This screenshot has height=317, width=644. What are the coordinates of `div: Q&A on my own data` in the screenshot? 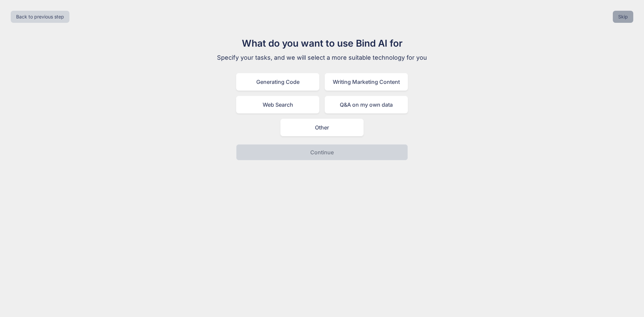 It's located at (366, 105).